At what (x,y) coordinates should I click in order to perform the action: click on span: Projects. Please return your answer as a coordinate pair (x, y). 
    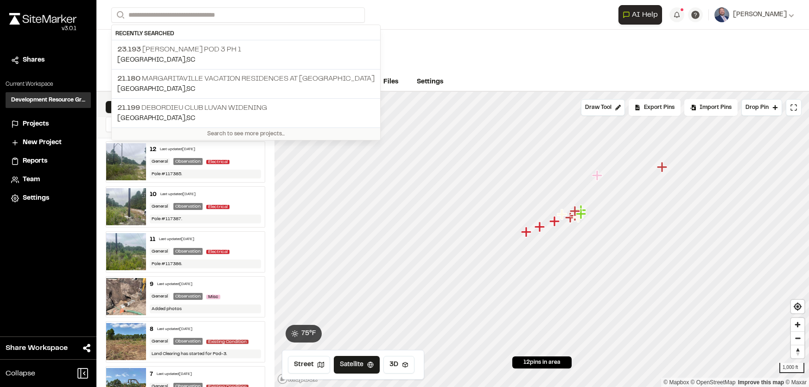
    Looking at the image, I should click on (36, 124).